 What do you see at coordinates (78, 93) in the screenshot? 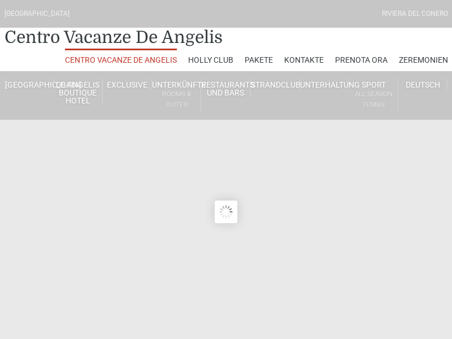
I see `a: de angelis boutique hotel` at bounding box center [78, 93].